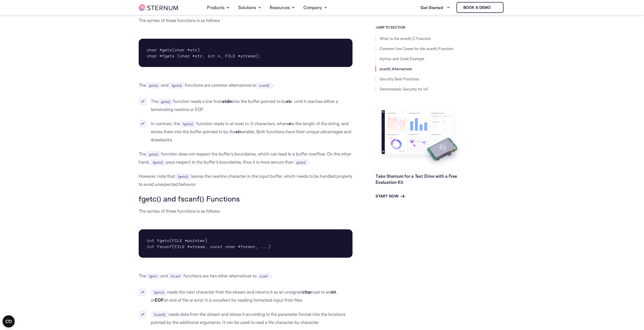 The width and height of the screenshot is (644, 330). What do you see at coordinates (402, 59) in the screenshot?
I see `a: Syntax and Code Example` at bounding box center [402, 59].